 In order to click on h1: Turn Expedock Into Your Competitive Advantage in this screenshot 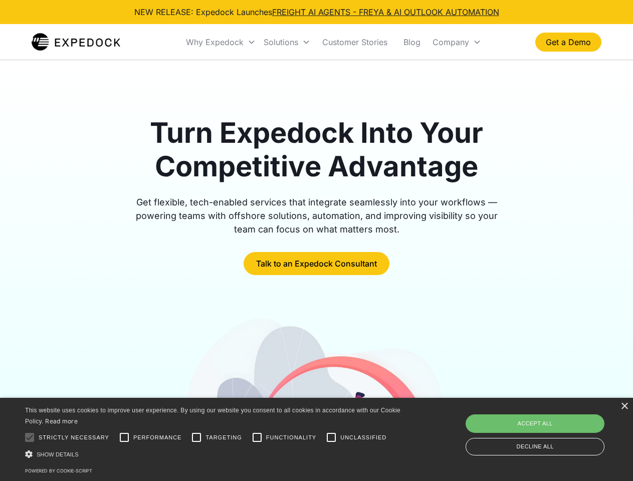, I will do `click(317, 150)`.